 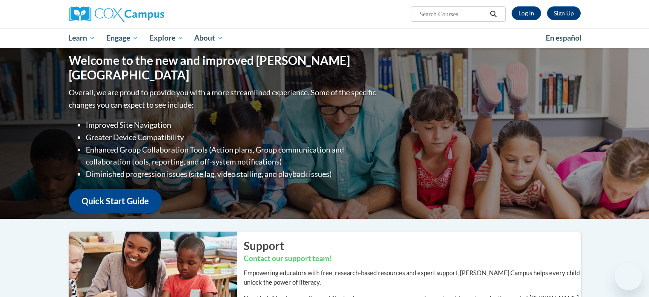 What do you see at coordinates (564, 13) in the screenshot?
I see `a: Register` at bounding box center [564, 13].